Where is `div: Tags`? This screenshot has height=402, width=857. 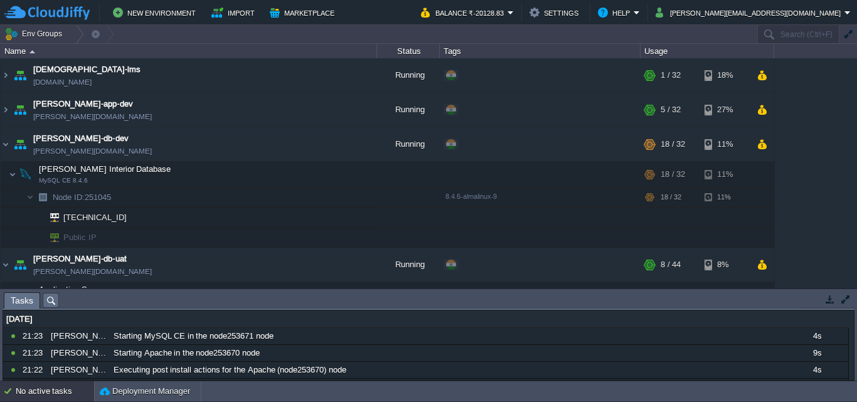 div: Tags is located at coordinates (540, 51).